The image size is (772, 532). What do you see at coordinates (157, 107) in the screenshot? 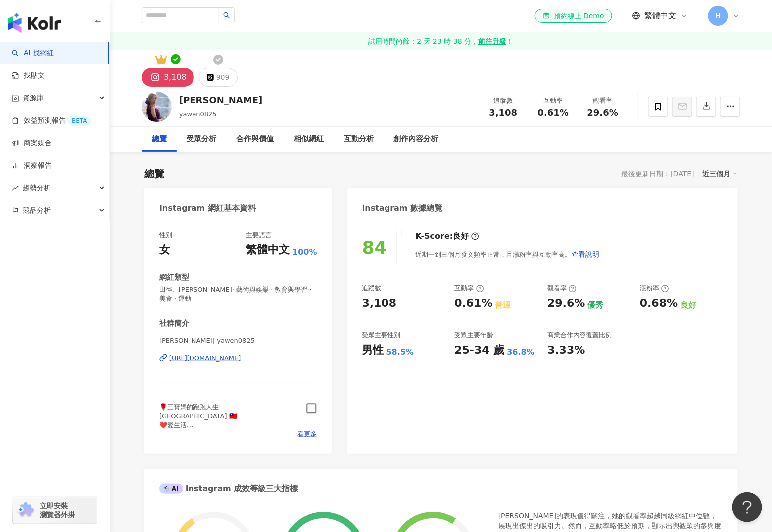
I see `img: KOL Avatar` at bounding box center [157, 107].